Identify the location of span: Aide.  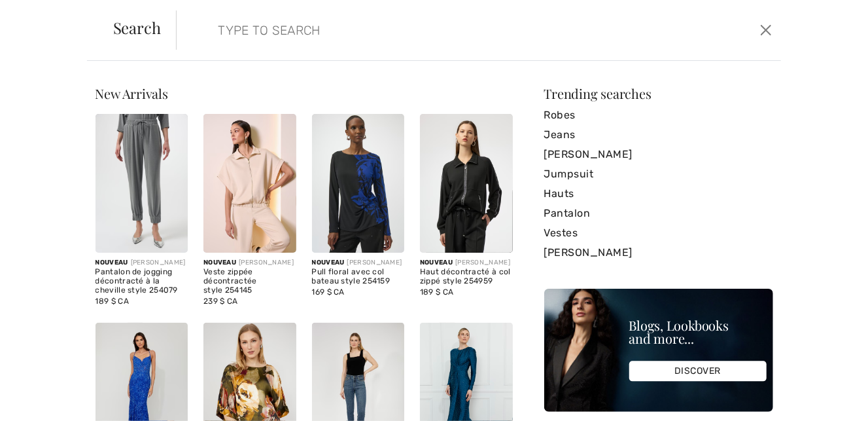
(43, 15).